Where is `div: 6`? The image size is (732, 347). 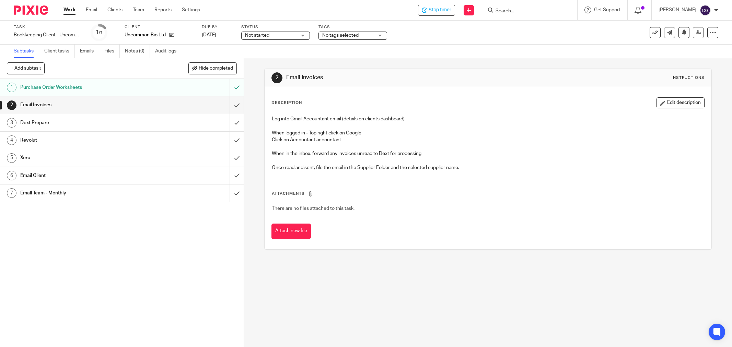 div: 6 is located at coordinates (12, 176).